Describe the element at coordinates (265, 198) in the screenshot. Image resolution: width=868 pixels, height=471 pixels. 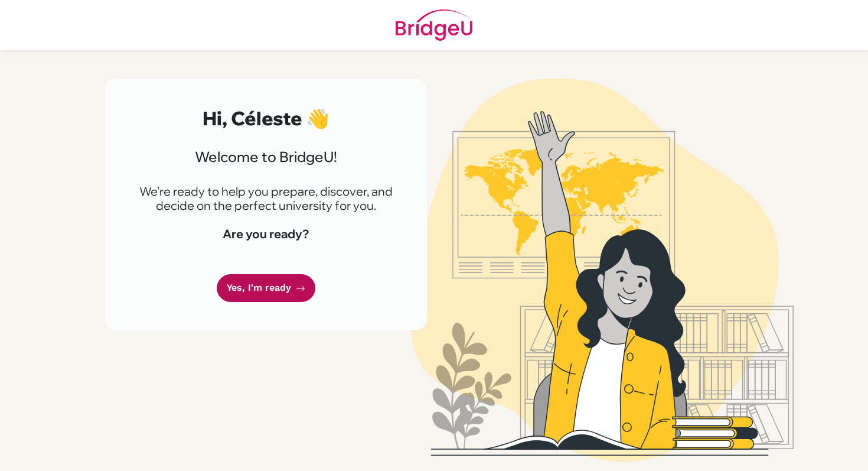
I see `p: We're ready to help you prepare, discover, and decide on the perfect university for you.` at that location.